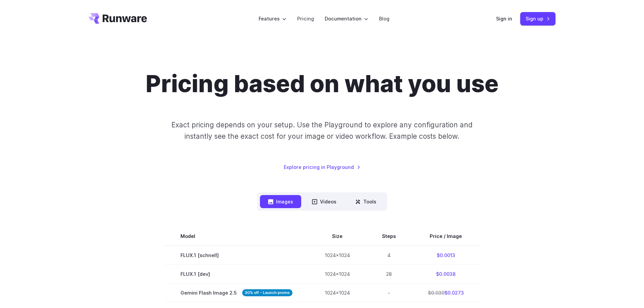  I want to click on td: $0.0273, so click(446, 293).